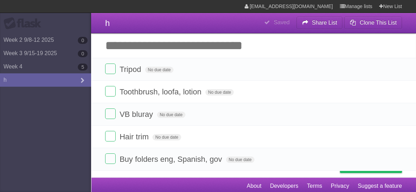 Image resolution: width=416 pixels, height=192 pixels. Describe the element at coordinates (282, 22) in the screenshot. I see `b: Saved` at that location.